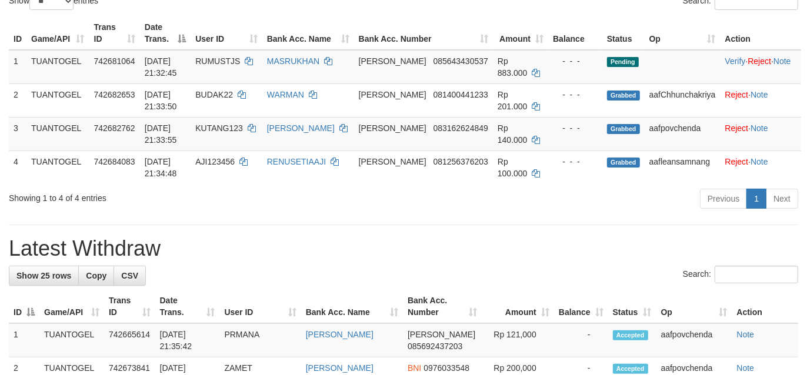 This screenshot has height=375, width=807. What do you see at coordinates (414, 368) in the screenshot?
I see `span: BNI` at bounding box center [414, 368].